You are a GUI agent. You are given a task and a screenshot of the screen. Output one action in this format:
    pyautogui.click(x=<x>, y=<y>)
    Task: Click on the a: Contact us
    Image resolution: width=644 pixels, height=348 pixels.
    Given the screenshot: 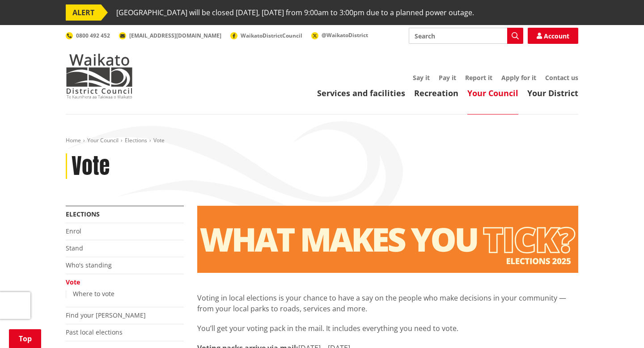 What is the action you would take?
    pyautogui.click(x=562, y=78)
    